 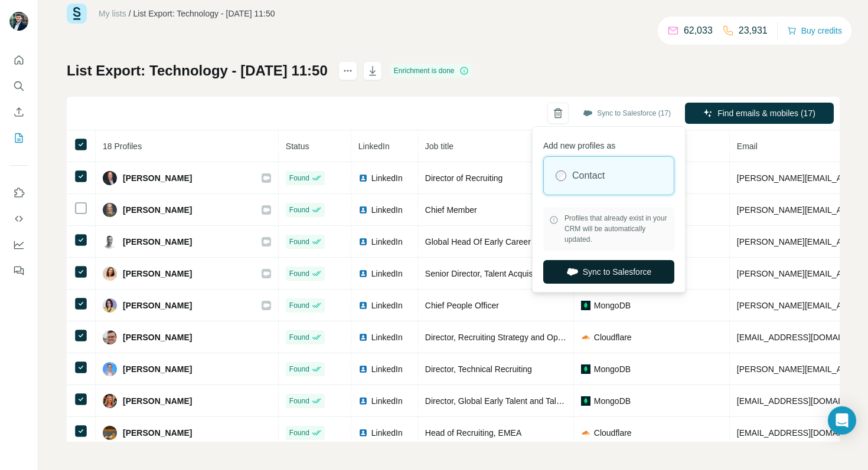 What do you see at coordinates (486, 274) in the screenshot?
I see `span: Senior Director, Talent Acquisition` at bounding box center [486, 274].